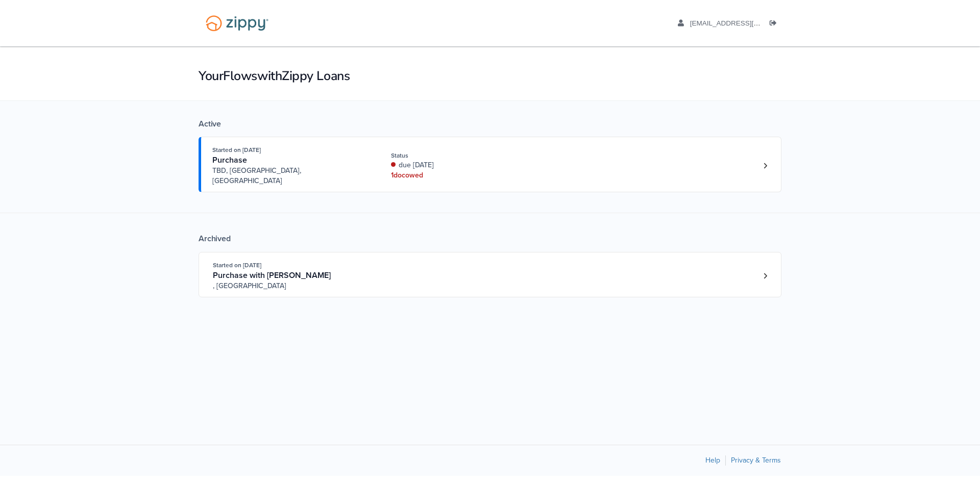  Describe the element at coordinates (237, 23) in the screenshot. I see `img: Logo` at that location.